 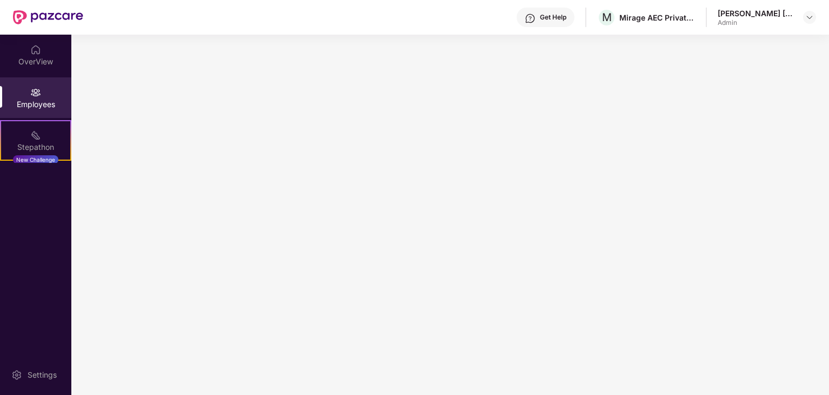 What do you see at coordinates (36, 159) in the screenshot?
I see `div: New Challenge` at bounding box center [36, 159].